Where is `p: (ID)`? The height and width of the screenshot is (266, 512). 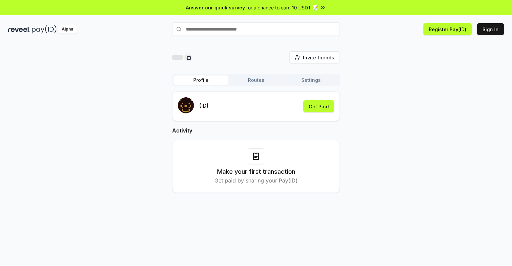 p: (ID) is located at coordinates (204, 106).